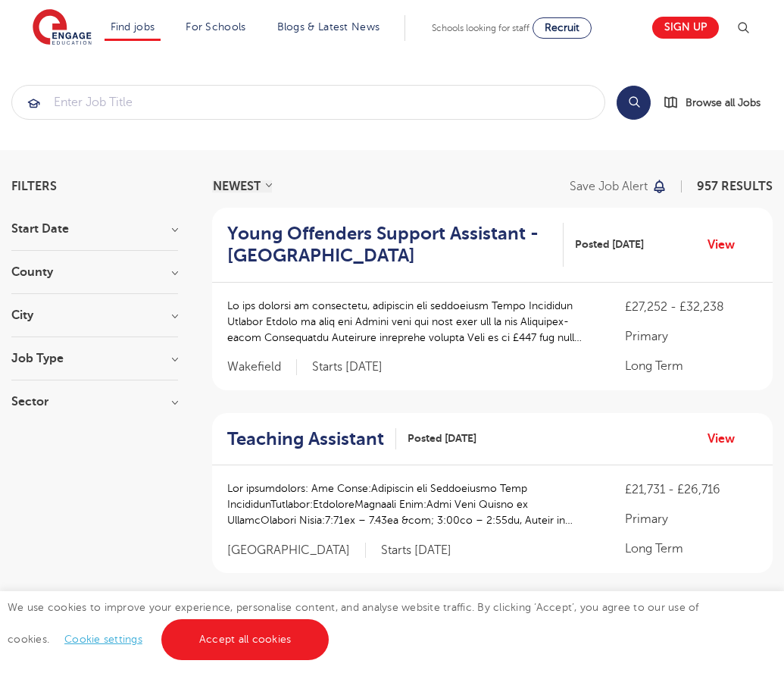 The image size is (784, 673). What do you see at coordinates (718, 103) in the screenshot?
I see `a: Browse all Jobs` at bounding box center [718, 103].